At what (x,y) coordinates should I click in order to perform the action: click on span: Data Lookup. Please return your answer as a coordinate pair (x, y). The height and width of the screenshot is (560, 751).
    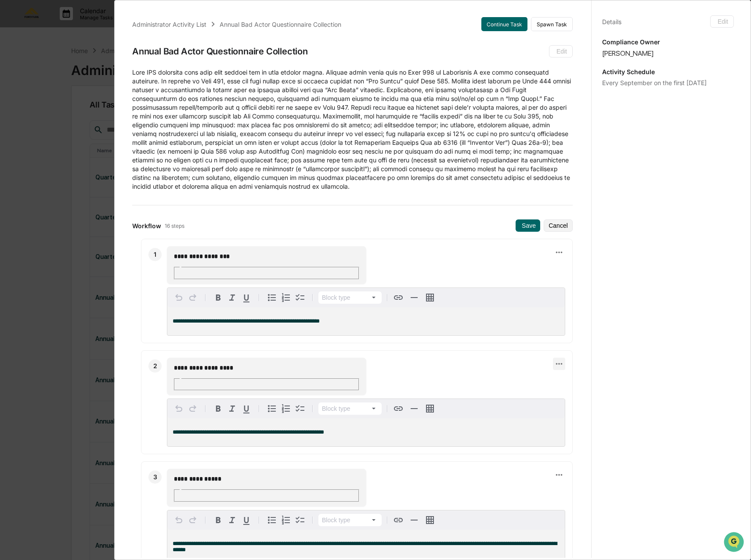
    Looking at the image, I should click on (36, 177).